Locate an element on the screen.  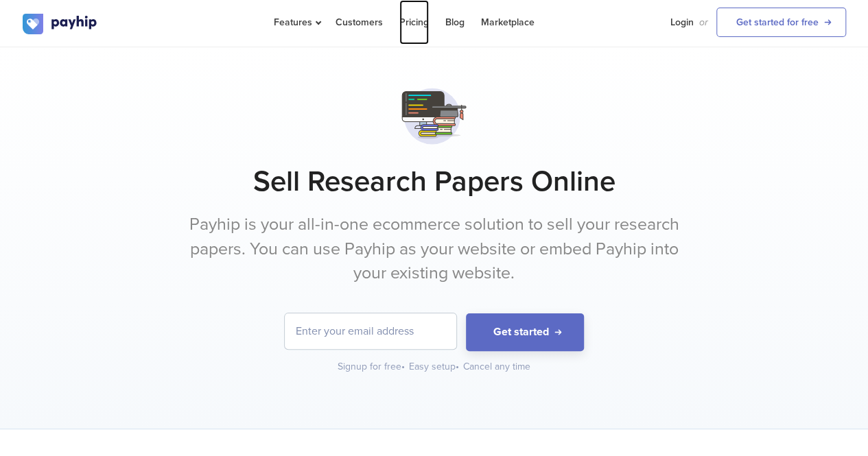
img: svg+xml;utf8,%3Csvg%20xmlns%3D%22http%3A%2F%2Fwww.w3.org%2F2000%2Fsvg%22%20viewBox%3D%220%200%201... is located at coordinates (434, 116).